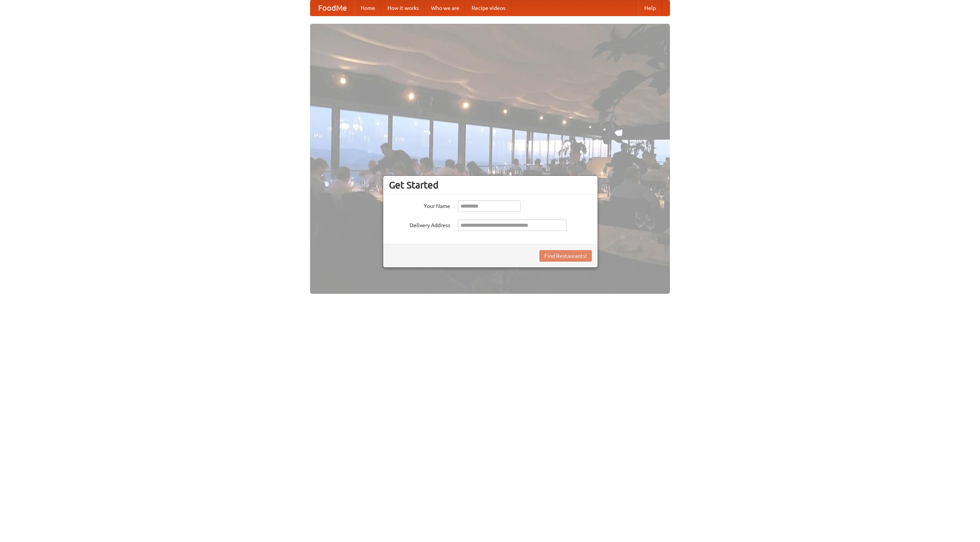 This screenshot has height=542, width=980. What do you see at coordinates (488, 8) in the screenshot?
I see `a: Recipe videos` at bounding box center [488, 8].